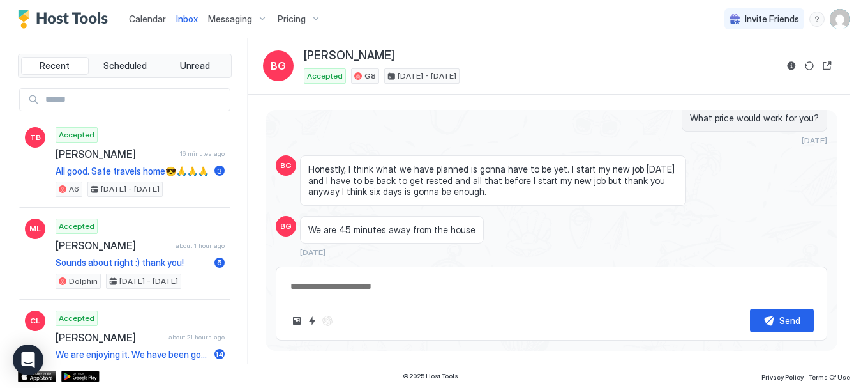 Image resolution: width=868 pixels, height=388 pixels. Describe the element at coordinates (430, 376) in the screenshot. I see `span: © 2025 Host Tools` at that location.